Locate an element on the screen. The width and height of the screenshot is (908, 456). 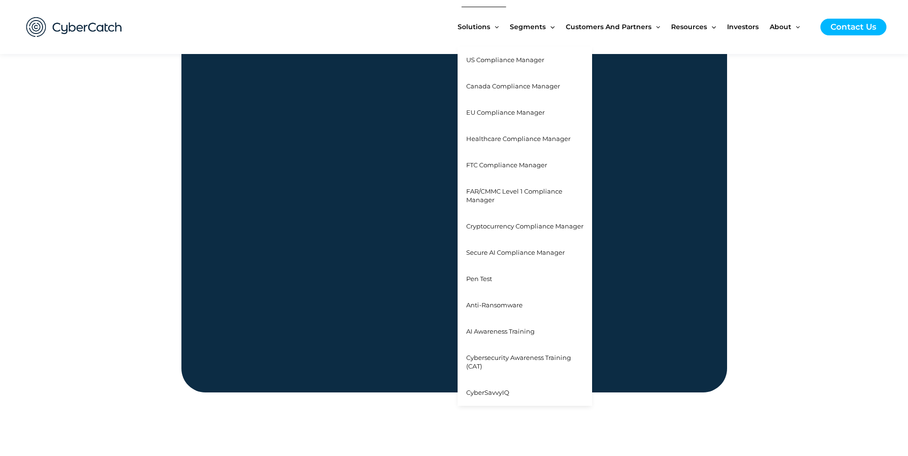
a: Secure AI Compliance Manager is located at coordinates (524, 253).